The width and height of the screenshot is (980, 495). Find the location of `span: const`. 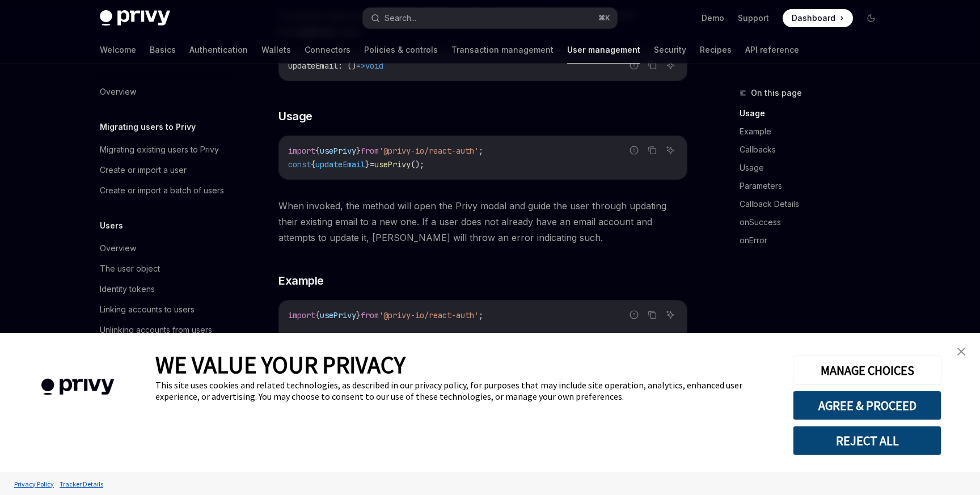

span: const is located at coordinates (300, 164).